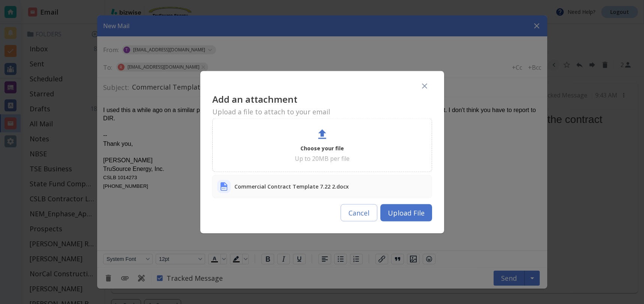  What do you see at coordinates (23, 80) in the screenshot?
I see `span: CSLB 1014273` at bounding box center [23, 80].